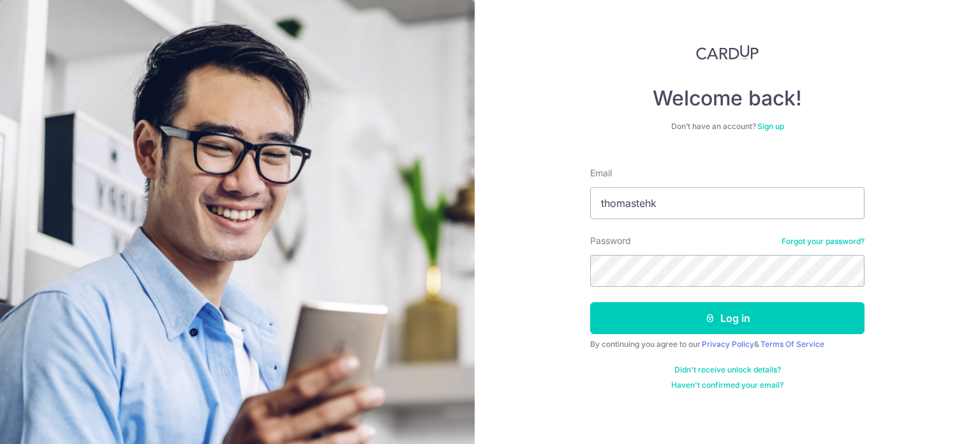 The height and width of the screenshot is (444, 980). I want to click on a: Sign up, so click(771, 126).